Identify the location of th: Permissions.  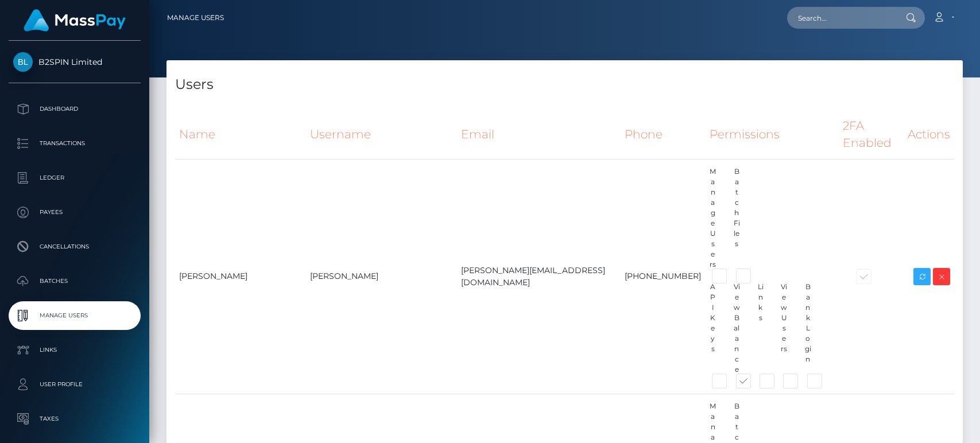
(772, 134).